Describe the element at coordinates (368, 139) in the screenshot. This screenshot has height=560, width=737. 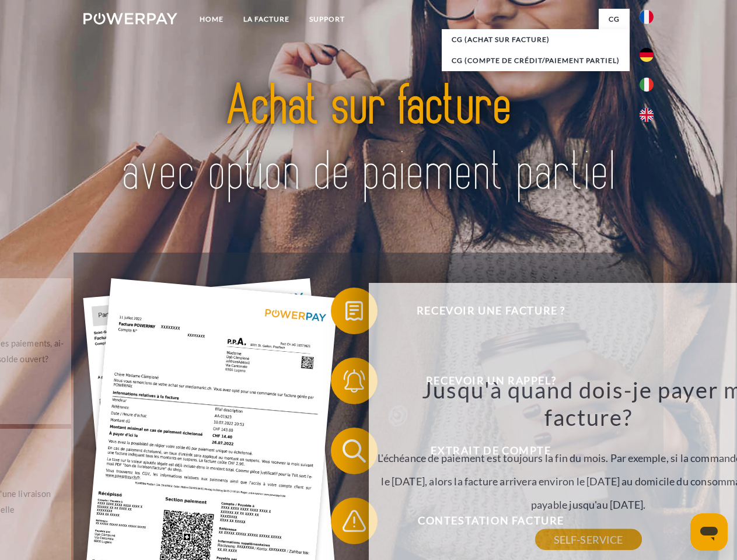
I see `img: title-powerpay_fr.svg` at that location.